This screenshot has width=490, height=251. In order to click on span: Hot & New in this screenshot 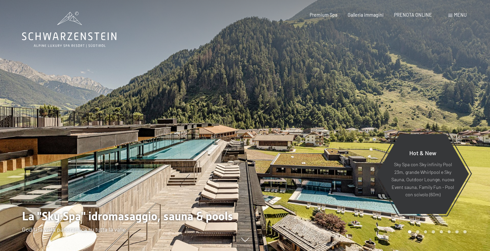, I will do `click(423, 153)`.